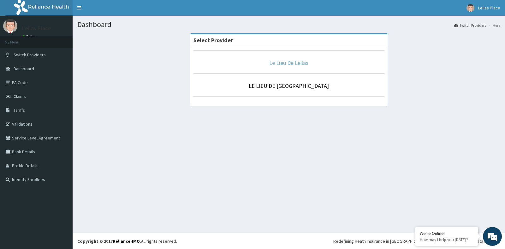 The width and height of the screenshot is (505, 249). What do you see at coordinates (470, 25) in the screenshot?
I see `a: Switch Providers` at bounding box center [470, 25].